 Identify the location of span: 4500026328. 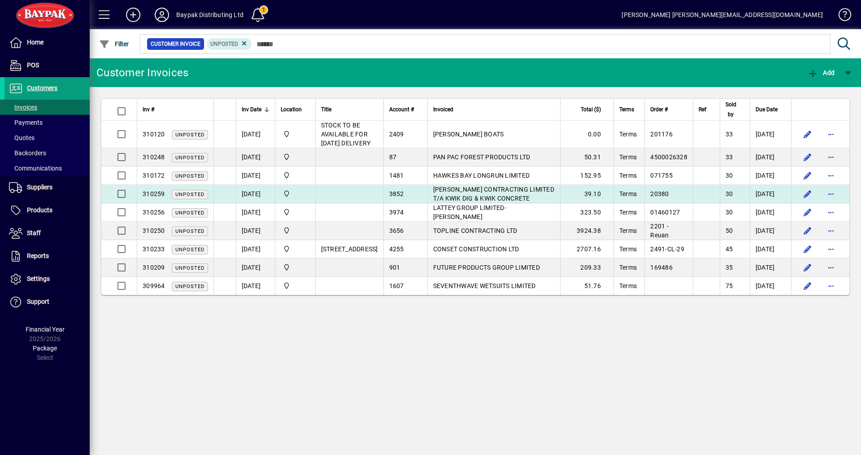
(668, 157).